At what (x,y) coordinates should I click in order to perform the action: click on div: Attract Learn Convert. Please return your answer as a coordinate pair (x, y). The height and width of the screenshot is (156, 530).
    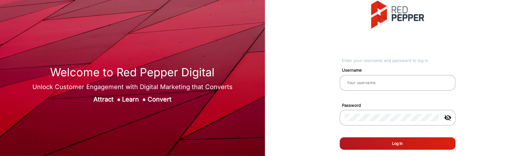
    Looking at the image, I should click on (132, 99).